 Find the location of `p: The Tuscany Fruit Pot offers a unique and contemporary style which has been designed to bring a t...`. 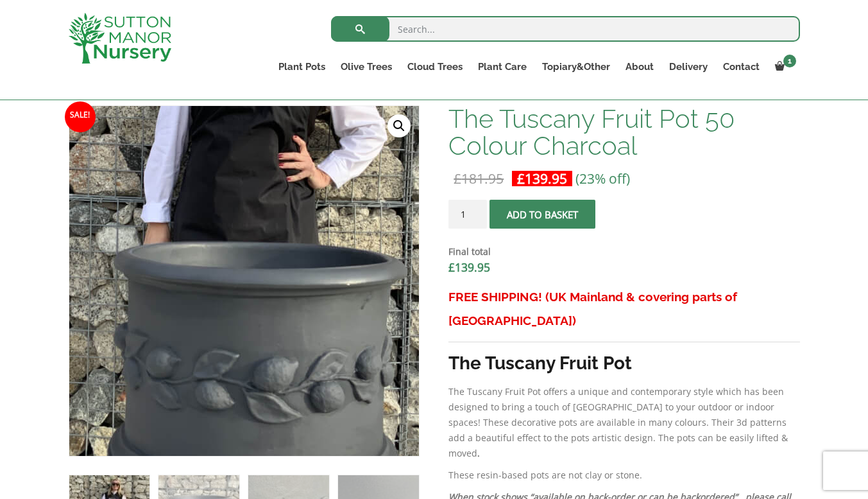

p: The Tuscany Fruit Pot offers a unique and contemporary style which has been designed to bring a t... is located at coordinates (623, 423).